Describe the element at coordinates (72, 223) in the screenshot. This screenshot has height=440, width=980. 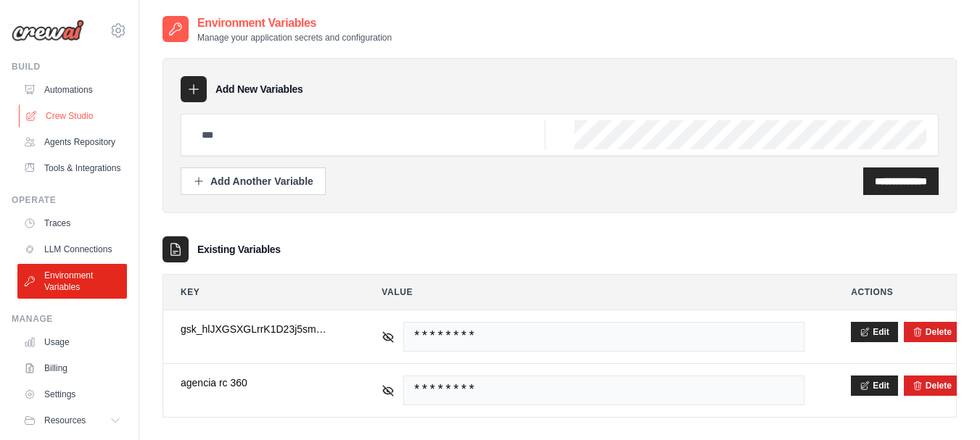
I see `a: Traces` at that location.